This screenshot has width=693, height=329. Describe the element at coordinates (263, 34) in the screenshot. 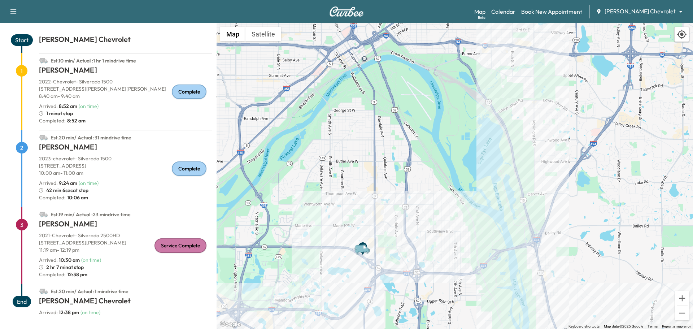

I see `button: Show satellite imagery` at that location.